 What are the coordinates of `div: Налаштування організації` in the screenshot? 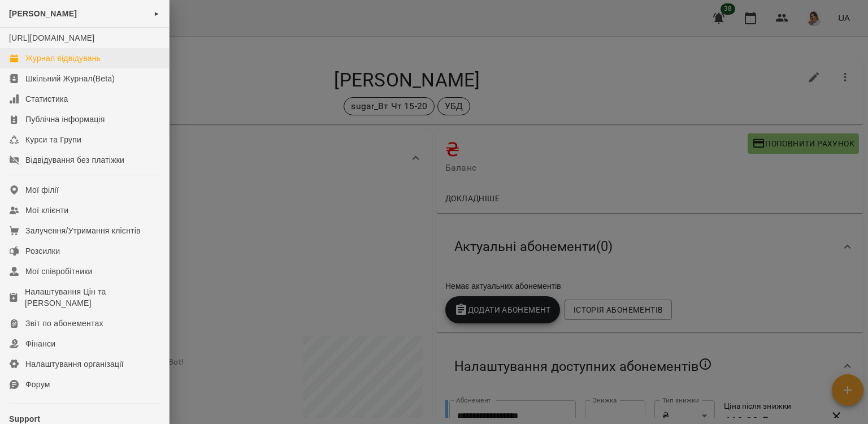 It's located at (75, 364).